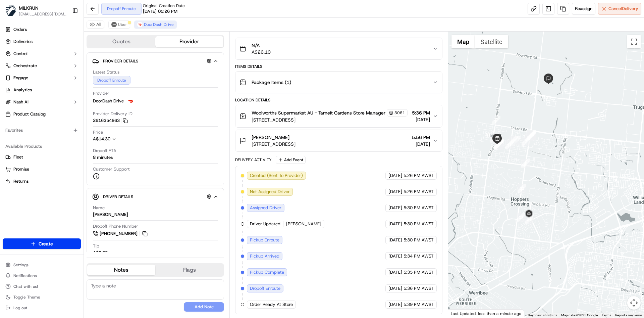 Image resolution: width=644 pixels, height=318 pixels. Describe the element at coordinates (41, 102) in the screenshot. I see `button: Nash AI` at that location.